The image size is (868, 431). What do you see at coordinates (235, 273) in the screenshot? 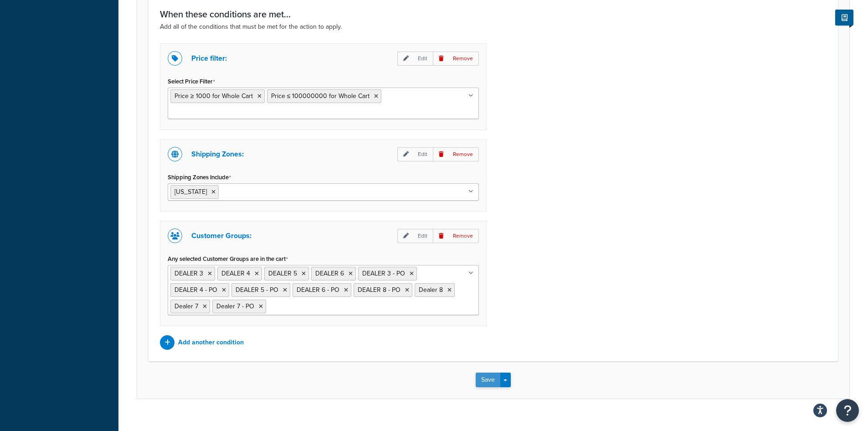
I see `span: DEALER 4` at bounding box center [235, 273].